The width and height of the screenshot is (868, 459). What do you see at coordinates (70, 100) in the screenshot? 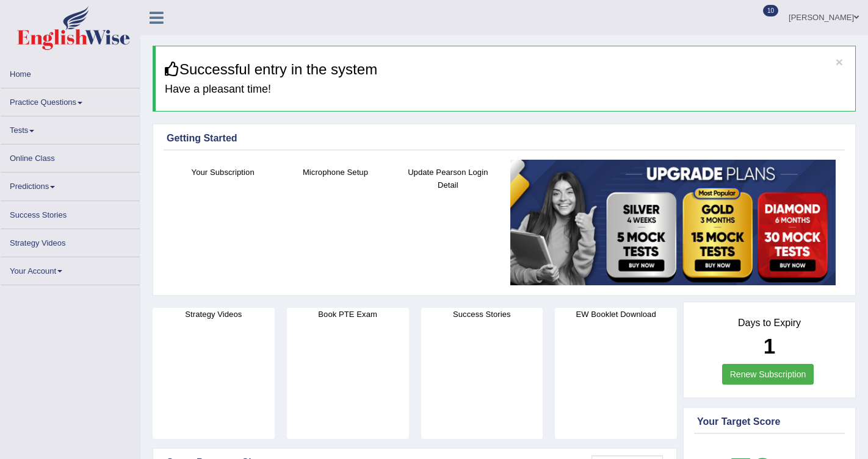
I see `a: Practice Questions` at bounding box center [70, 100].